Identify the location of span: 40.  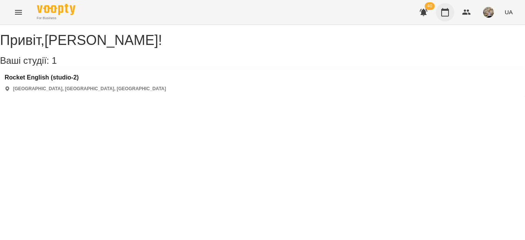
(430, 6).